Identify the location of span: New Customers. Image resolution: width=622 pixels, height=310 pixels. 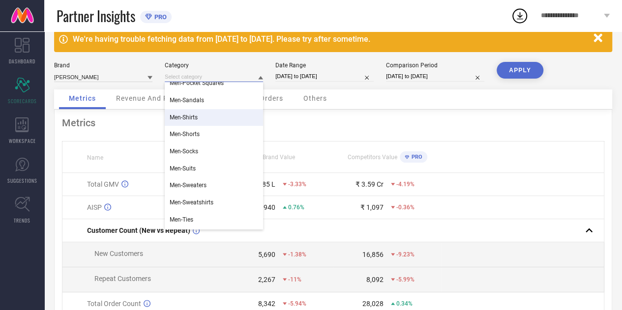
(118, 254).